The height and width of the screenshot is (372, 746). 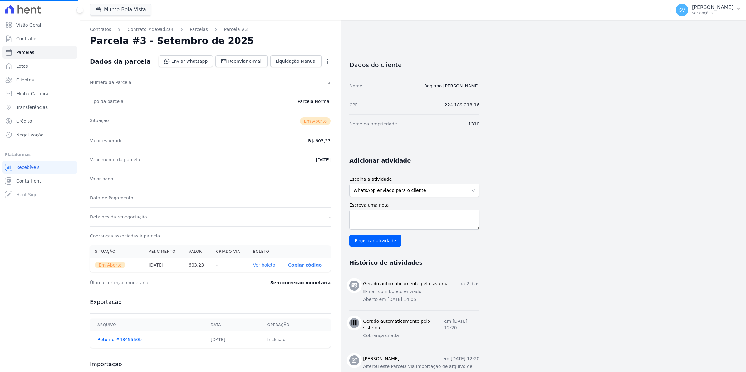 What do you see at coordinates (40, 135) in the screenshot?
I see `a: Negativação` at bounding box center [40, 135].